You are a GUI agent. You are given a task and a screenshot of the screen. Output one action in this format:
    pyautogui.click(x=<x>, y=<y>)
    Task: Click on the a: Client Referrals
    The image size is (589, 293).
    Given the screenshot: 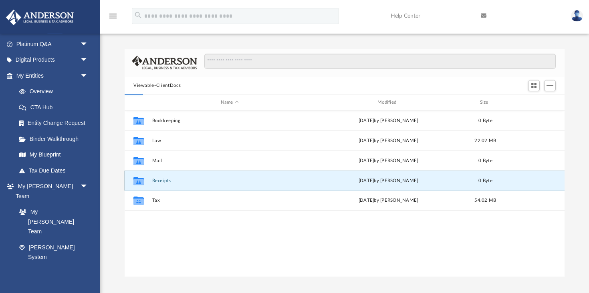 What is the action you would take?
    pyautogui.click(x=54, y=273)
    